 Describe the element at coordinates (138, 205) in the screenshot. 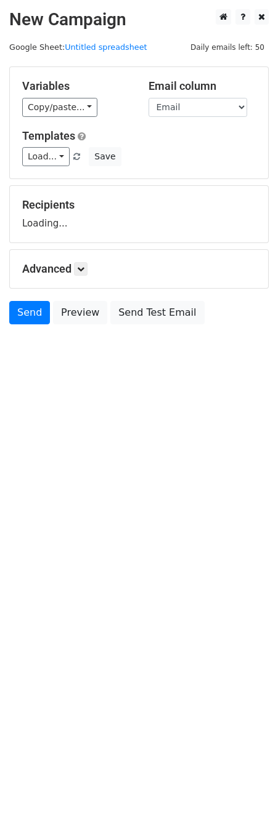

I see `h5: Recipients` at that location.